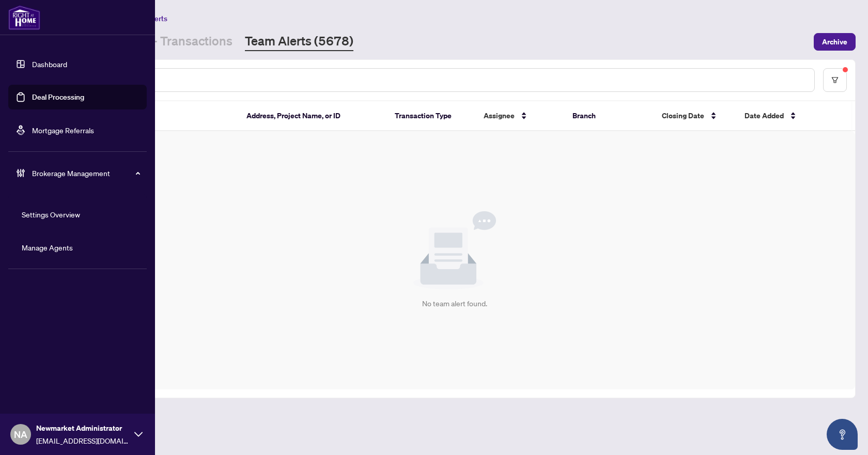 The width and height of the screenshot is (868, 455). What do you see at coordinates (842, 434) in the screenshot?
I see `button: Open asap` at bounding box center [842, 434].